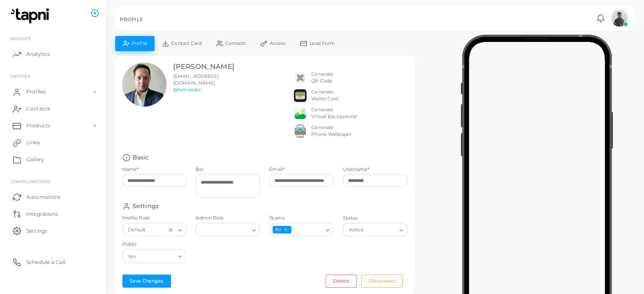 The image size is (644, 294). I want to click on img: avatar, so click(620, 18).